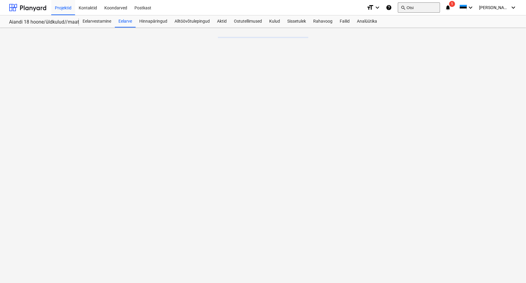 The width and height of the screenshot is (526, 283). Describe the element at coordinates (297, 21) in the screenshot. I see `a: Sissetulek` at that location.